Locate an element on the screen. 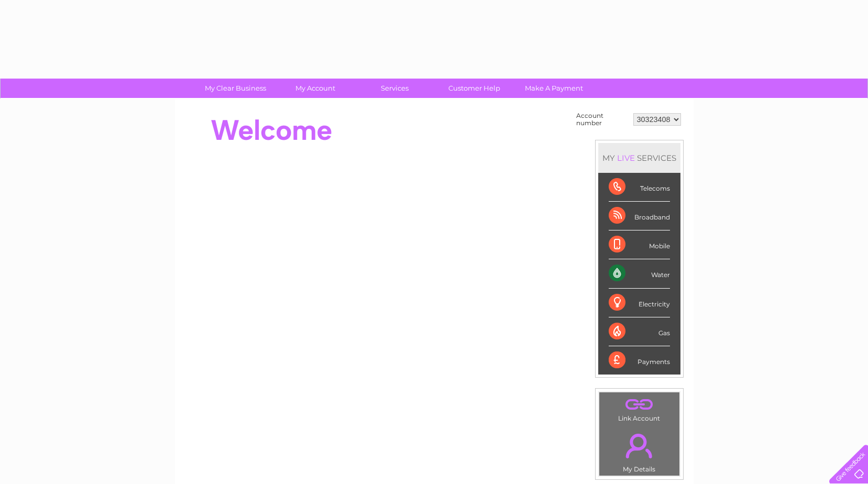  td: Account number is located at coordinates (602, 119).